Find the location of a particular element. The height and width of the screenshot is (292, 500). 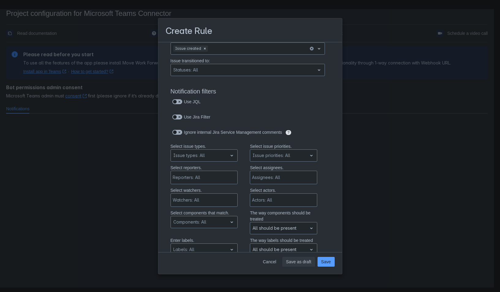

button: Save as draft is located at coordinates (298, 262).